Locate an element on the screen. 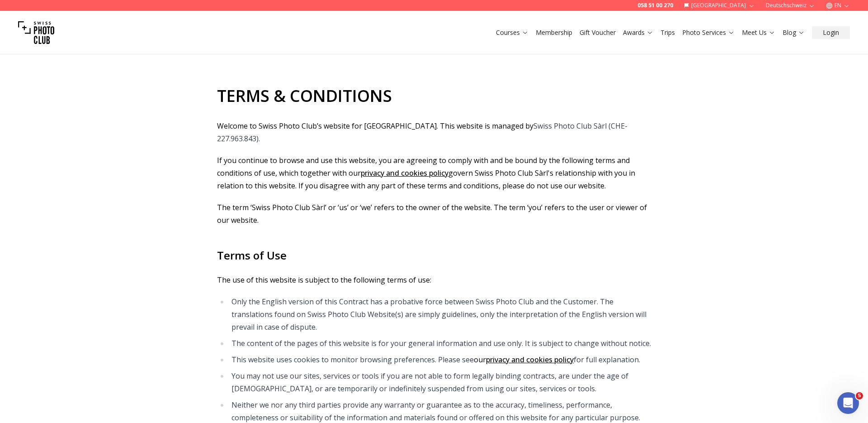 Image resolution: width=868 pixels, height=423 pixels. button: Photo Services is located at coordinates (709, 33).